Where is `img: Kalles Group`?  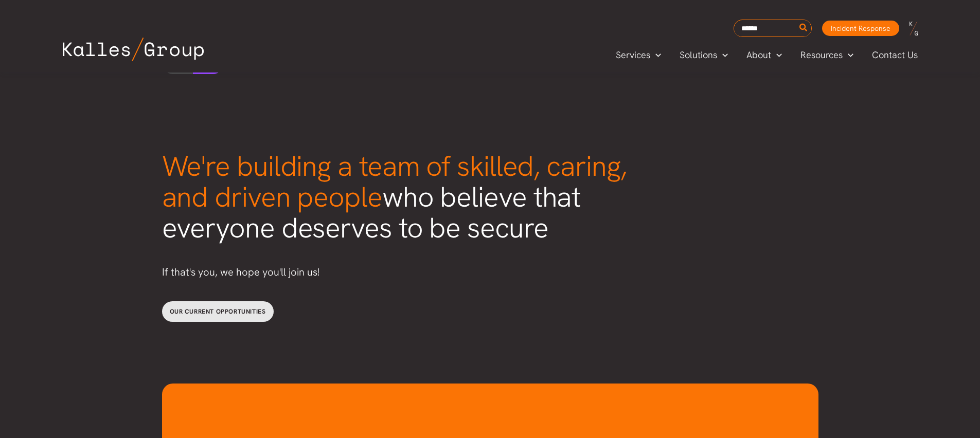
img: Kalles Group is located at coordinates (133, 49).